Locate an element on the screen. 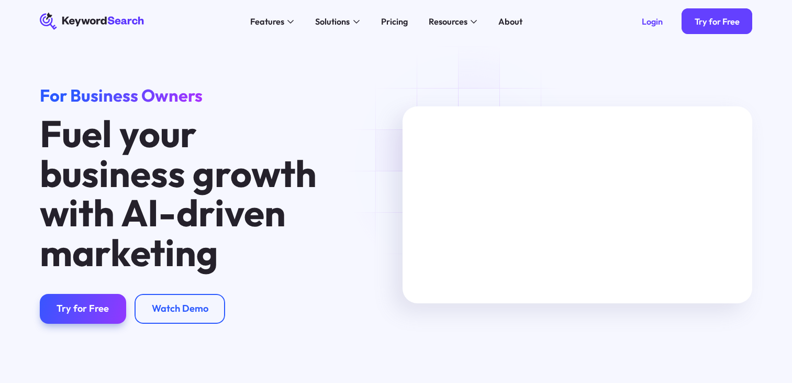 This screenshot has width=792, height=383. div: About is located at coordinates (511, 21).